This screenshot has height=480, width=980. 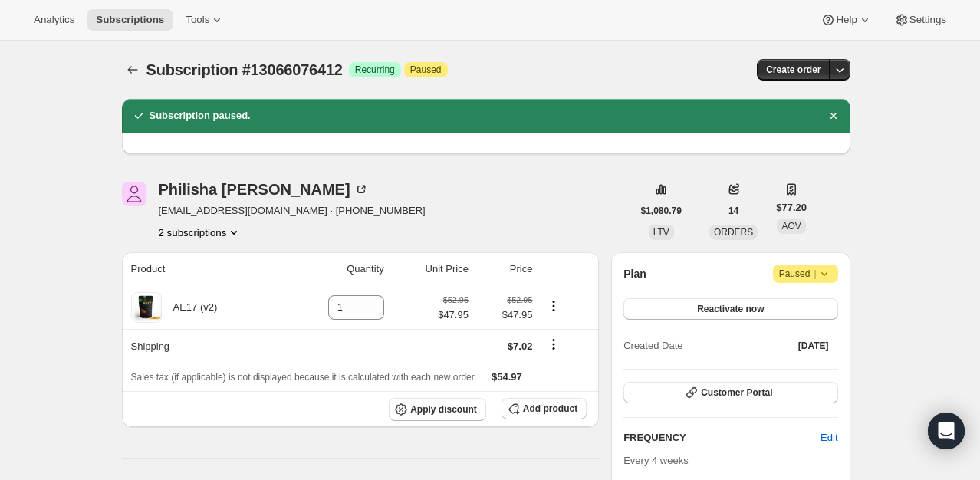 What do you see at coordinates (928, 20) in the screenshot?
I see `span: Settings` at bounding box center [928, 20].